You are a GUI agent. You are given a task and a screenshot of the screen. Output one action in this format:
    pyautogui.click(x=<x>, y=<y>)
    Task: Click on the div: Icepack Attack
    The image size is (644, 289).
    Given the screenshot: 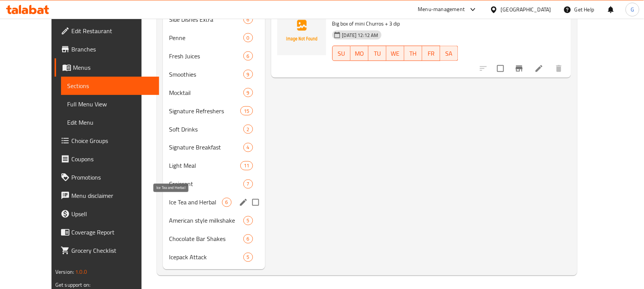 What is the action you would take?
    pyautogui.click(x=206, y=257)
    